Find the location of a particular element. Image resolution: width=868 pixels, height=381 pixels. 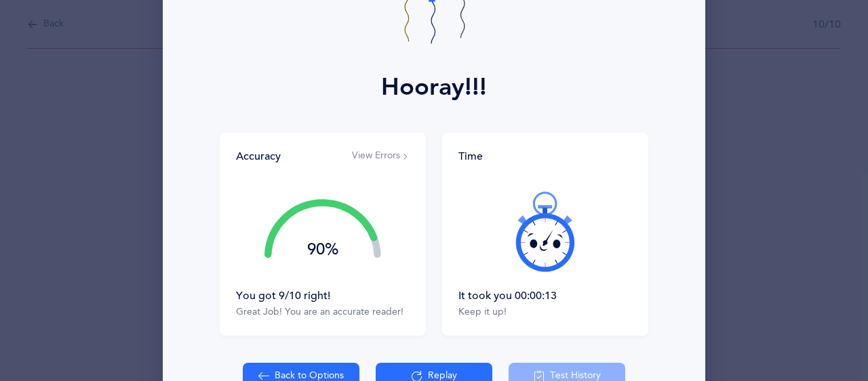

div: Keep it up! is located at coordinates (545, 313).